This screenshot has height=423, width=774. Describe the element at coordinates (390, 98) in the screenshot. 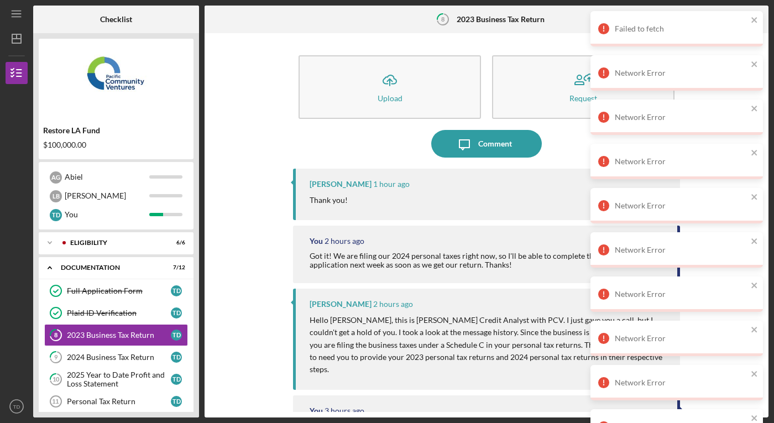

I see `div: Upload` at that location.